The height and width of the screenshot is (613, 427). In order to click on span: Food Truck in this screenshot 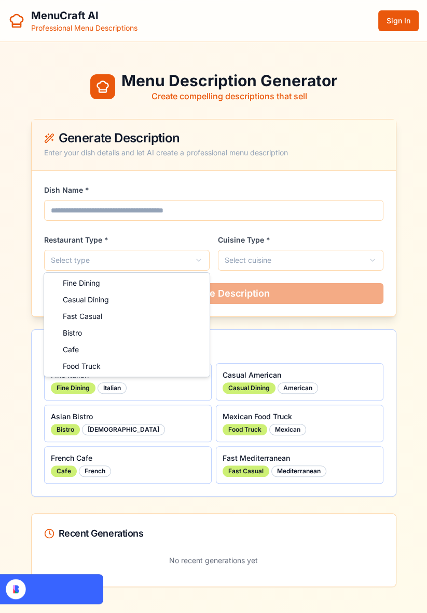, I will do `click(81, 366)`.